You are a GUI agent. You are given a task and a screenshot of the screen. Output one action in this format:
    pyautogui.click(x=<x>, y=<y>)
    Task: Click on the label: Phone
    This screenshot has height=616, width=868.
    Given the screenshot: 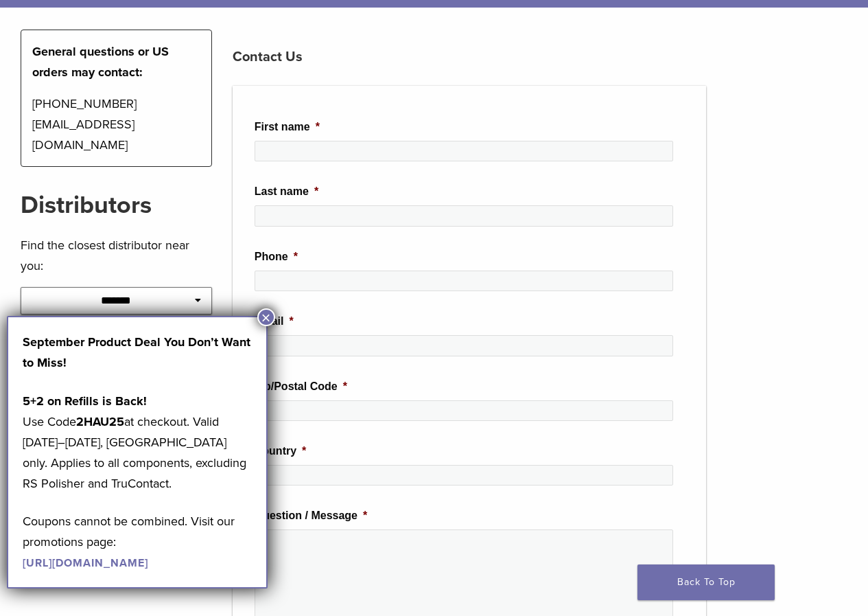 What is the action you would take?
    pyautogui.click(x=276, y=257)
    